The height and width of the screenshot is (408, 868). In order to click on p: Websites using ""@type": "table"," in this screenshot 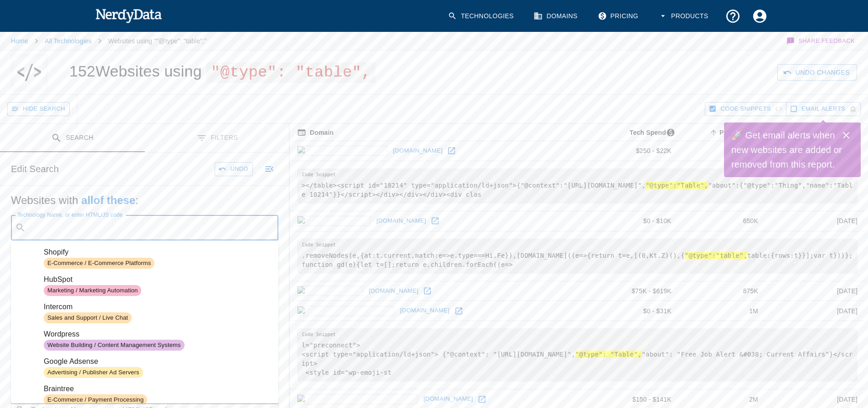, I will do `click(157, 41)`.